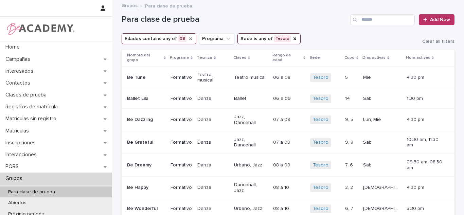  What do you see at coordinates (17, 203) in the screenshot?
I see `p: Abiertos` at bounding box center [17, 203].